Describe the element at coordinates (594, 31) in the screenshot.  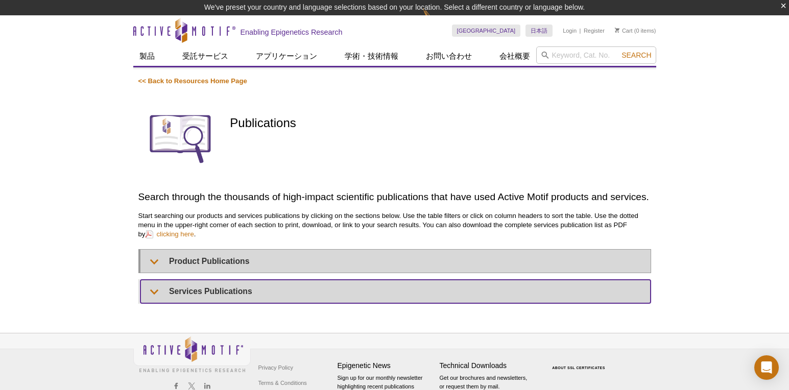
I see `a: Register` at that location.